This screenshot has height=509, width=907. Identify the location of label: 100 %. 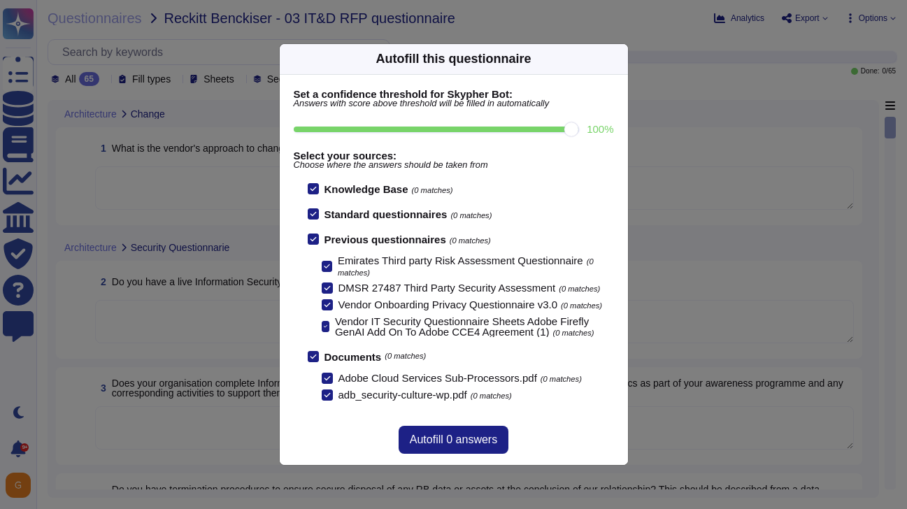
(600, 129).